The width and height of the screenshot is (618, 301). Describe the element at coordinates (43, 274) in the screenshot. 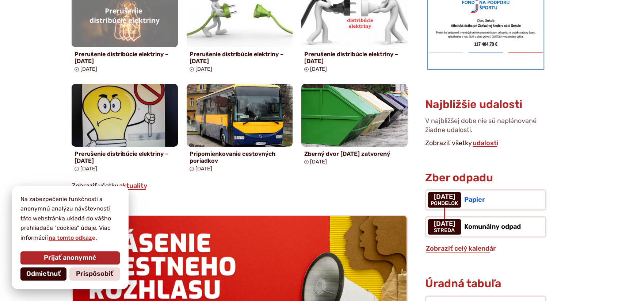

I see `span: Odmietnuť` at that location.